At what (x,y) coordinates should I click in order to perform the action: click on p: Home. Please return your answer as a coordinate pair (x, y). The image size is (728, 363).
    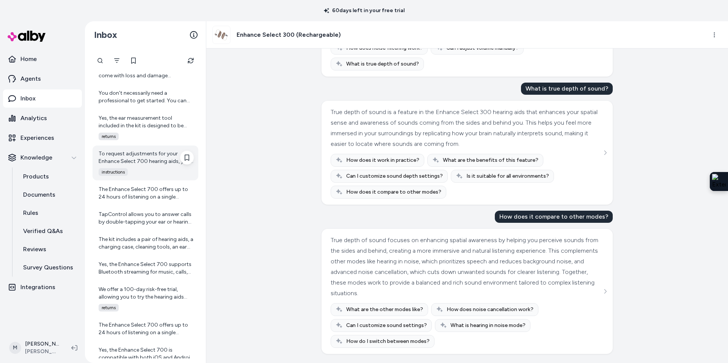
    Looking at the image, I should click on (28, 59).